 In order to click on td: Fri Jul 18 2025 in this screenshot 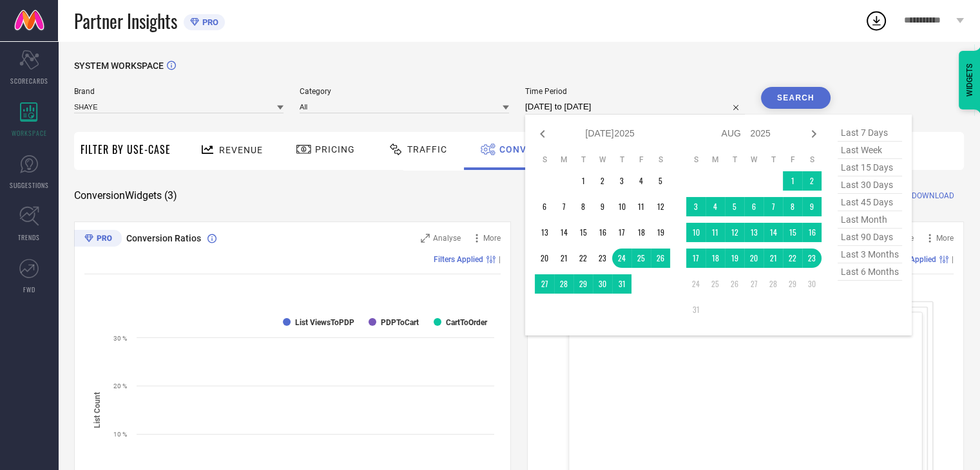, I will do `click(641, 232)`.